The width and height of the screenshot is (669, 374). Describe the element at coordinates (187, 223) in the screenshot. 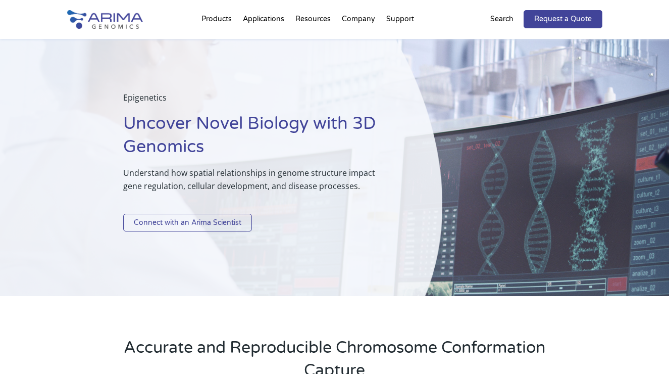

I see `a: Connect with an Arima Scientist` at that location.